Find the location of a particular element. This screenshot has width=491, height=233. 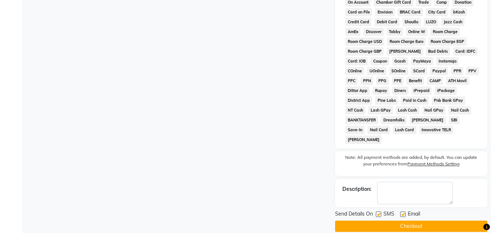

span: SMS is located at coordinates (389, 214).